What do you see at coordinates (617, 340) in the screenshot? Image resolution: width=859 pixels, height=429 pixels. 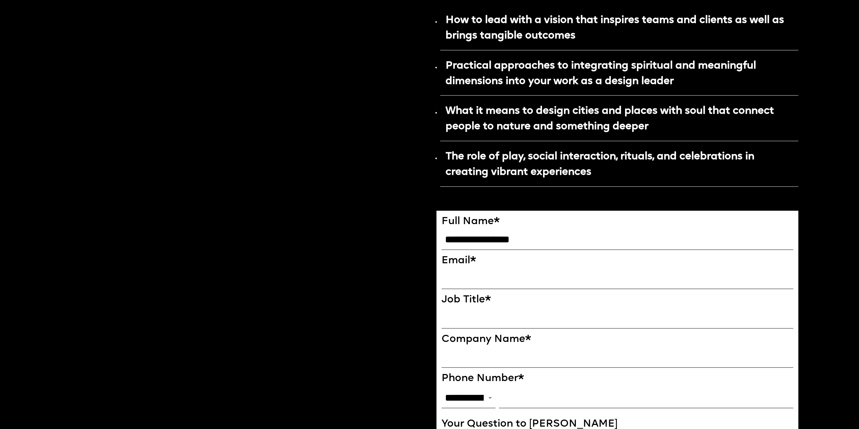 I see `label: Company Name` at bounding box center [617, 340].